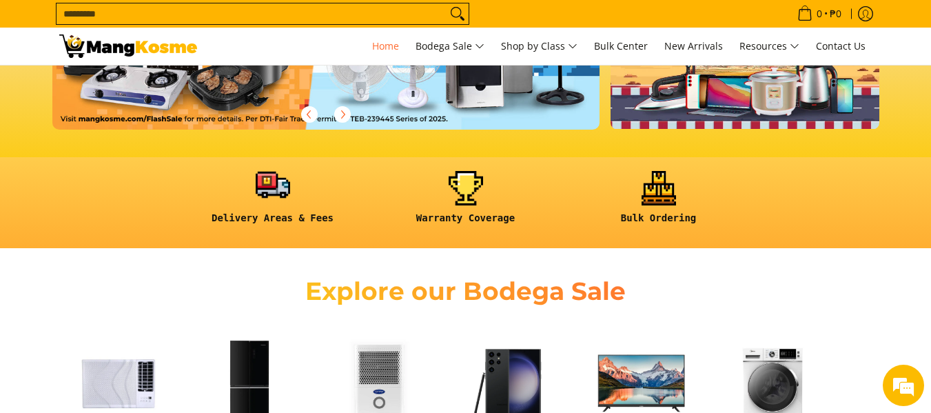  Describe the element at coordinates (769, 46) in the screenshot. I see `span: Resources` at that location.